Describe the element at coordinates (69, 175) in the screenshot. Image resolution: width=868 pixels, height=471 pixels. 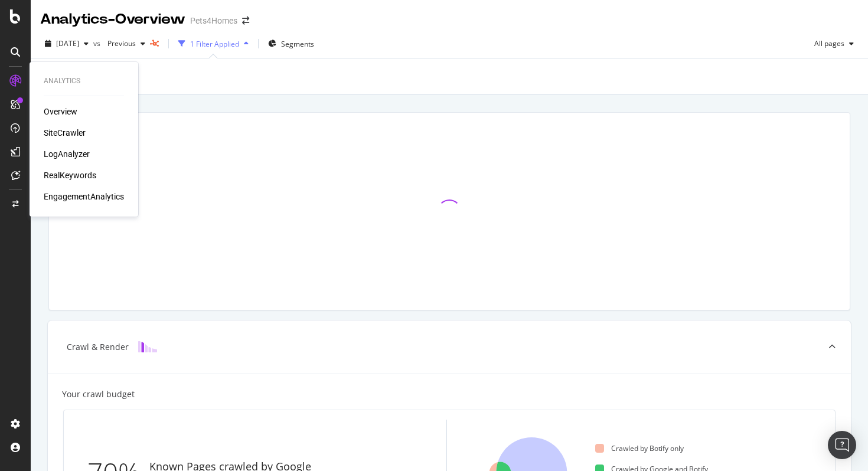
I see `div: RealKeywords` at that location.